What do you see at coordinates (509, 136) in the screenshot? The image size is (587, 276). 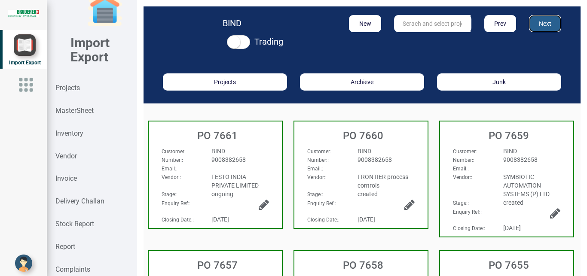 I see `h3: PO 7659` at bounding box center [509, 136].